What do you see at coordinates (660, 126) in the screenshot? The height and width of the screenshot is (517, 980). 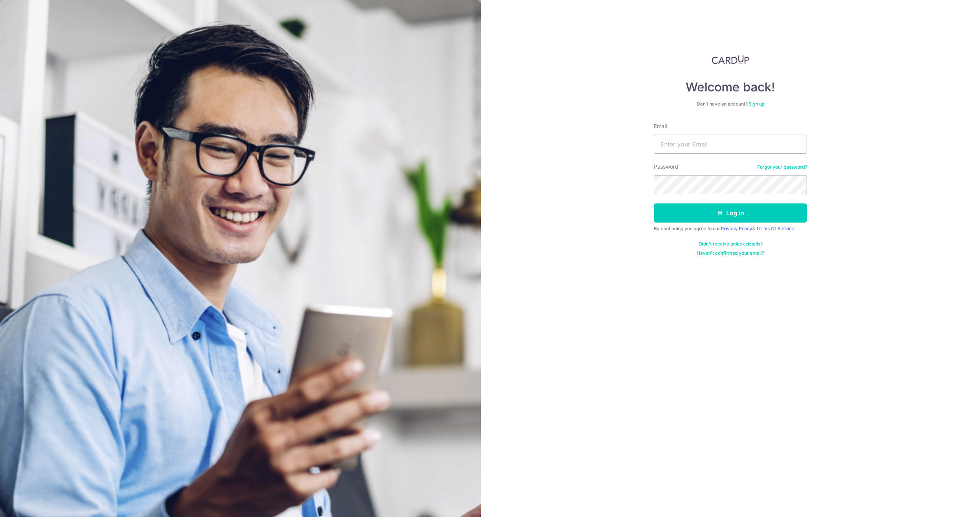 I see `label: Email` at bounding box center [660, 126].